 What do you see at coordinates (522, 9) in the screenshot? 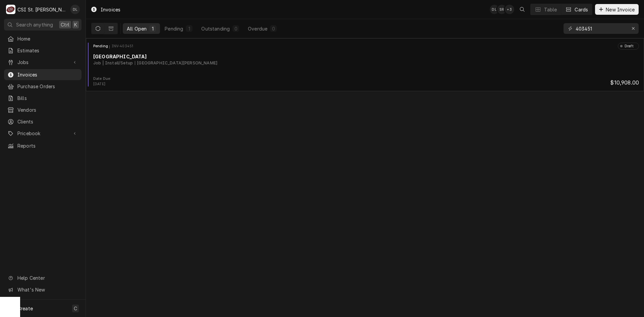
I see `button: Open search` at bounding box center [522, 9].